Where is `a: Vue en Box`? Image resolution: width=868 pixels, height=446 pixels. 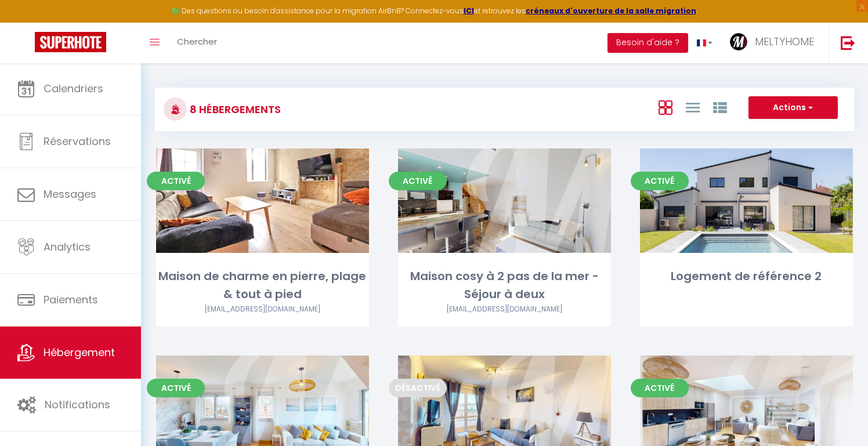 a: Vue en Box is located at coordinates (666, 107).